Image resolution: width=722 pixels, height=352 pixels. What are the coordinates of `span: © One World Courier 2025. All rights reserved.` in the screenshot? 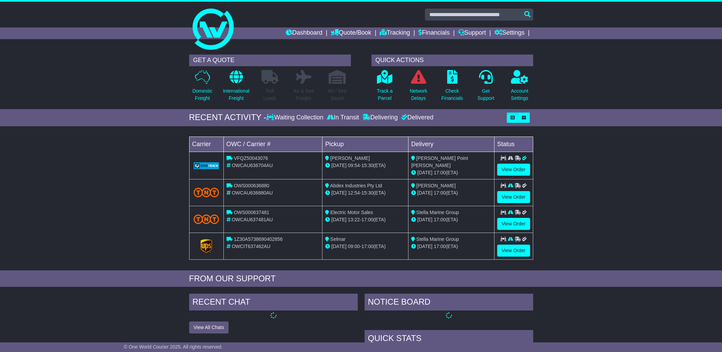 It's located at (173, 347).